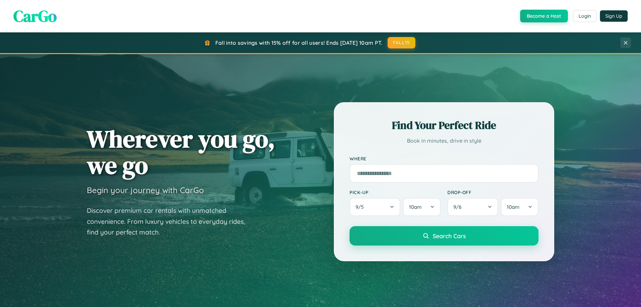  What do you see at coordinates (401, 43) in the screenshot?
I see `button: FALL15` at bounding box center [401, 43].